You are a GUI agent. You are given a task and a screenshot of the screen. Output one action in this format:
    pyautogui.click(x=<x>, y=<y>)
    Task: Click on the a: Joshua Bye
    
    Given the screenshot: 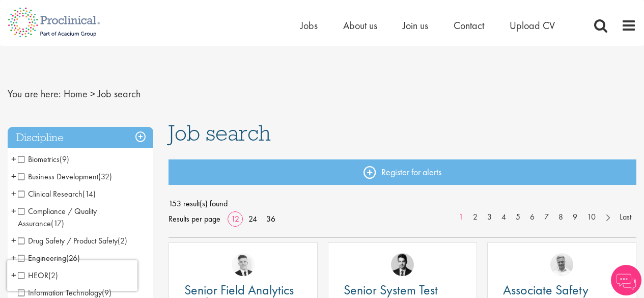 What is the action you would take?
    pyautogui.click(x=562, y=265)
    